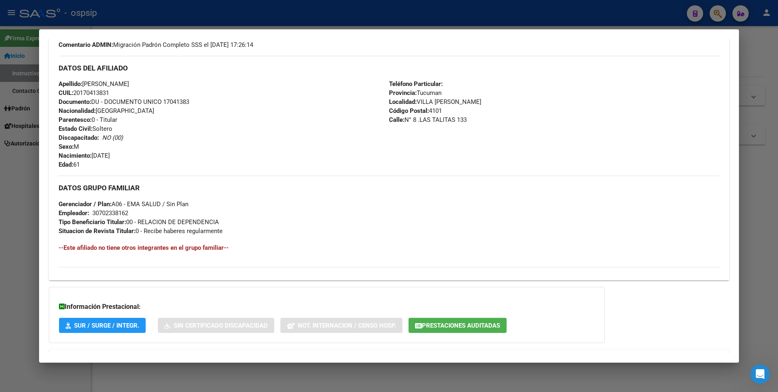 Image resolution: width=778 pixels, height=392 pixels. What do you see at coordinates (140, 231) in the screenshot?
I see `span: 0 - Recibe haberes regularmente` at bounding box center [140, 231].